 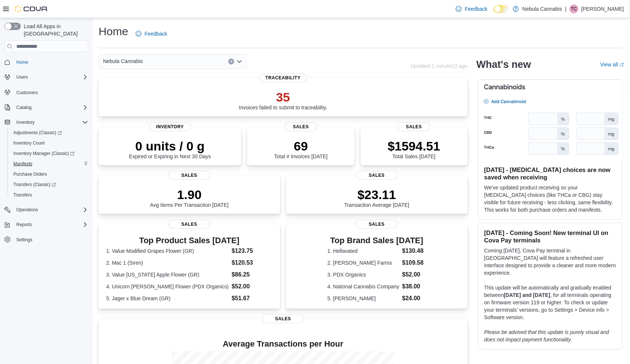 I want to click on button: Home, so click(x=46, y=62).